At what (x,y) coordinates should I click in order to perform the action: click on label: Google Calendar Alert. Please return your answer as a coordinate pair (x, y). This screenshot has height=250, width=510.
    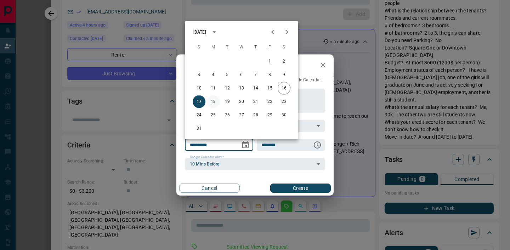
    Looking at the image, I should click on (207, 157).